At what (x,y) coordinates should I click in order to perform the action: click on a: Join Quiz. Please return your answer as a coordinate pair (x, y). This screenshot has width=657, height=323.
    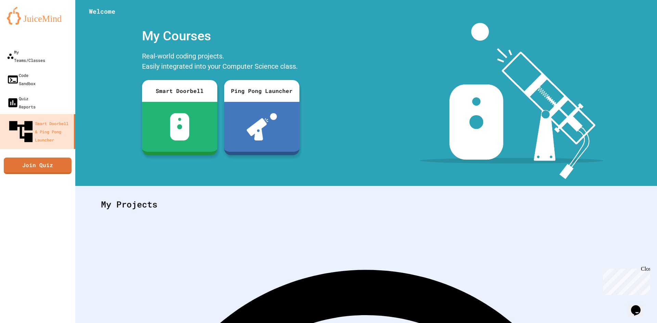
    Looking at the image, I should click on (38, 166).